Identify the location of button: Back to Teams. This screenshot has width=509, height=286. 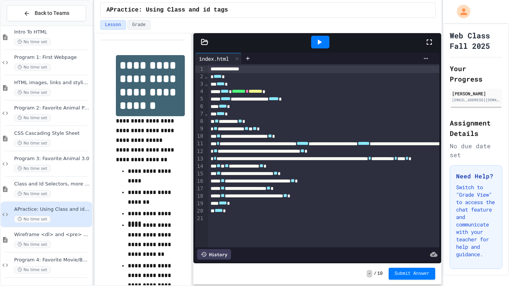
(46, 13).